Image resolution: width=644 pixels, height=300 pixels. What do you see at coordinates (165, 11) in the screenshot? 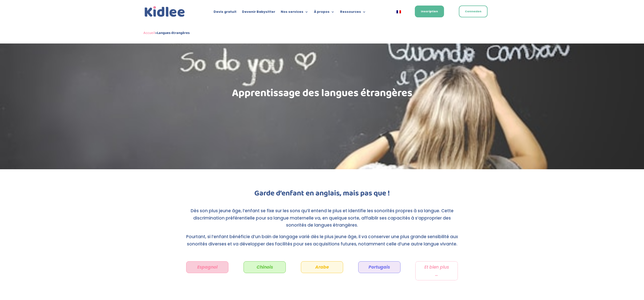
I see `img: logo_kidlee_bleu` at bounding box center [165, 11].